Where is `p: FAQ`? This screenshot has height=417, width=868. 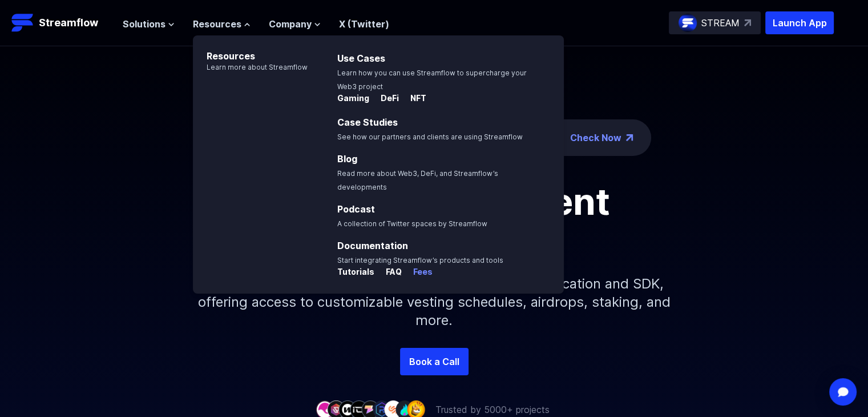
p: FAQ is located at coordinates (389, 272).